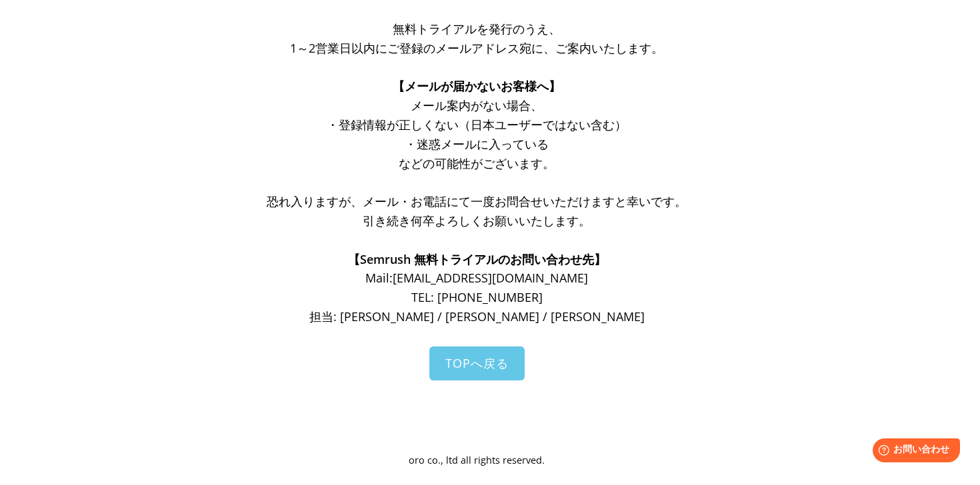 Image resolution: width=980 pixels, height=485 pixels. I want to click on span: ・登録情報が正しくない（日本ユーザーではない含む）, so click(477, 125).